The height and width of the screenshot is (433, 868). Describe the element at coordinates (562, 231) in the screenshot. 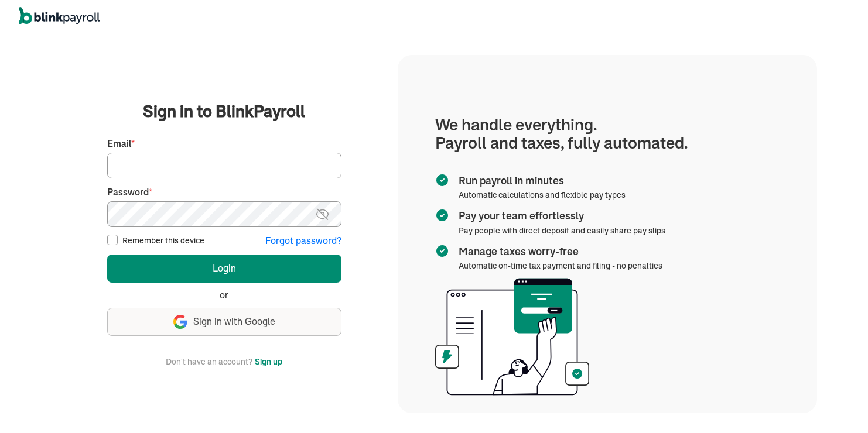

I see `span: Pay people with direct deposit and easily share pay slips` at that location.